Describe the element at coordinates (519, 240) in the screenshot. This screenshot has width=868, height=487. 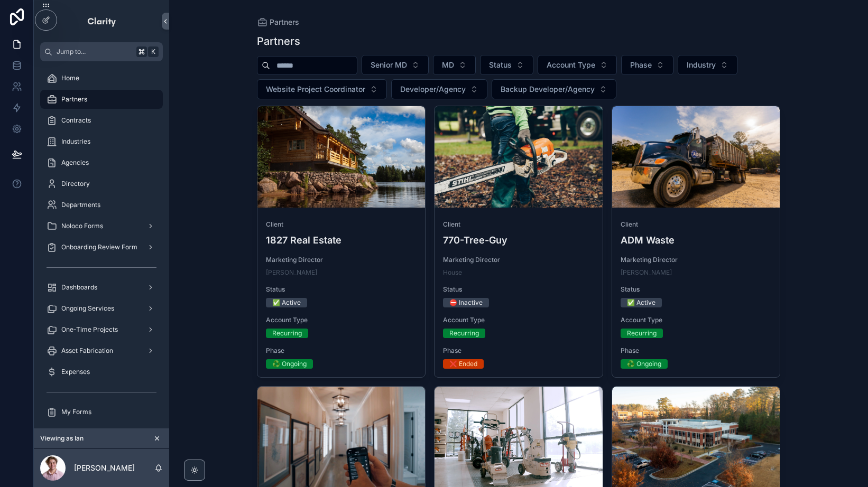
I see `h4: 770-Tree-Guy` at that location.